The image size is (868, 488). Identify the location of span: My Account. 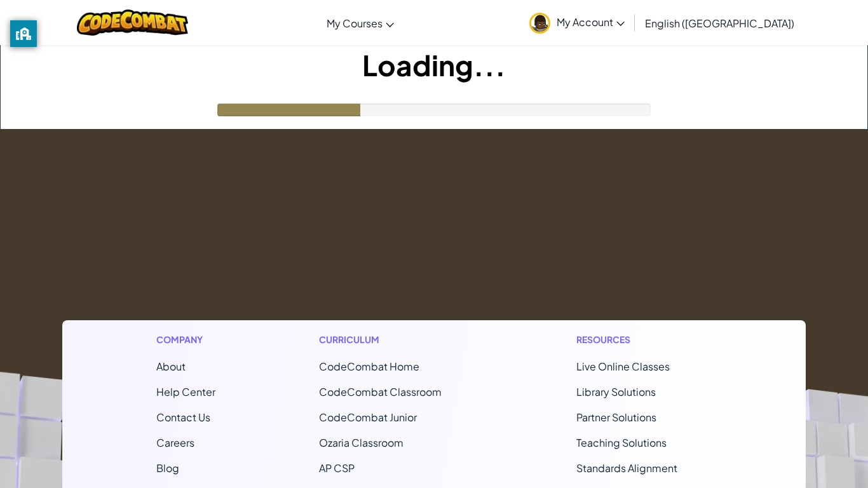
(590, 22).